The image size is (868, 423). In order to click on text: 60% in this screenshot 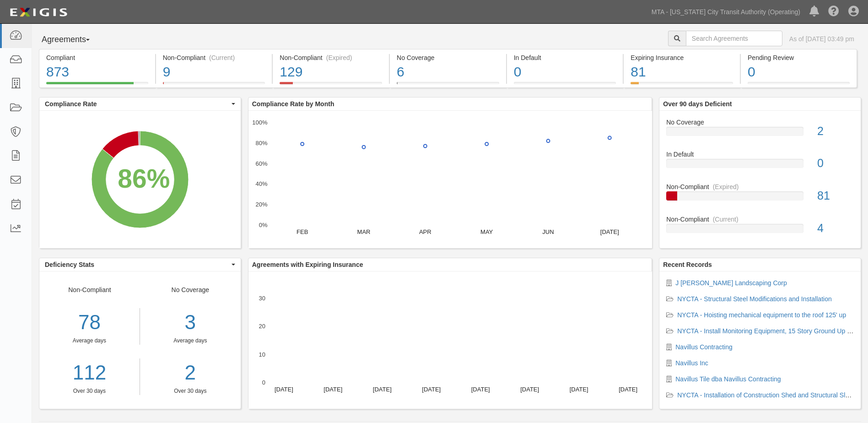, I will do `click(261, 163)`.